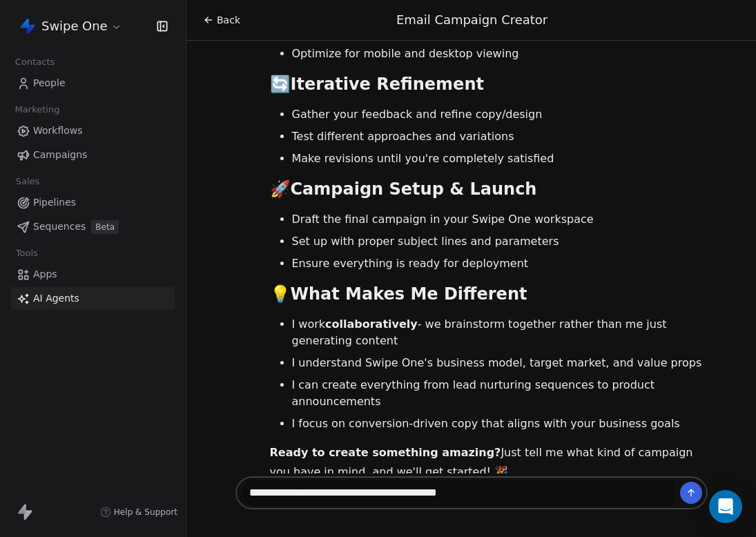  Describe the element at coordinates (92, 274) in the screenshot. I see `a: Apps` at that location.